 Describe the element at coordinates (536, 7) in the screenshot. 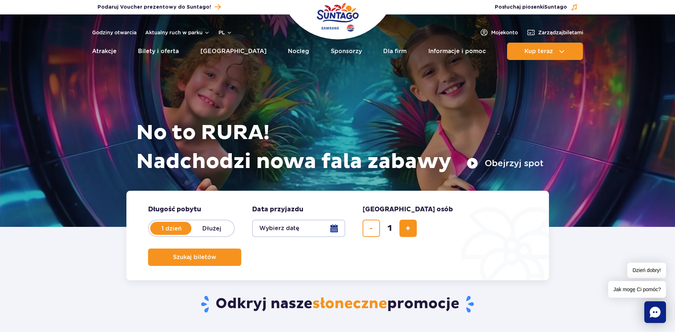

I see `button: Posłuchaj piosenkiSuntago` at that location.